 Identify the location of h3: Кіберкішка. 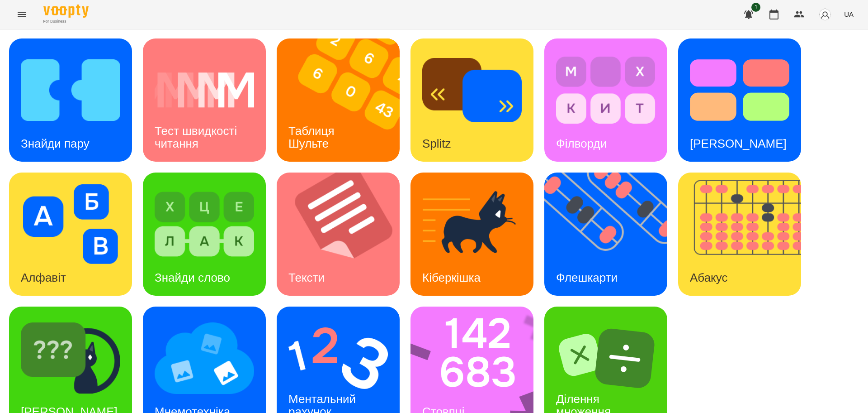
(451, 277).